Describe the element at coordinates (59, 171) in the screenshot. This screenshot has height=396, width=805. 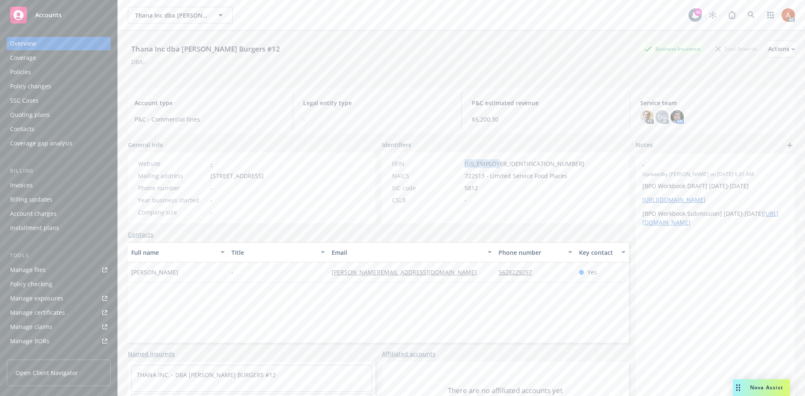
I see `div: Billing` at that location.